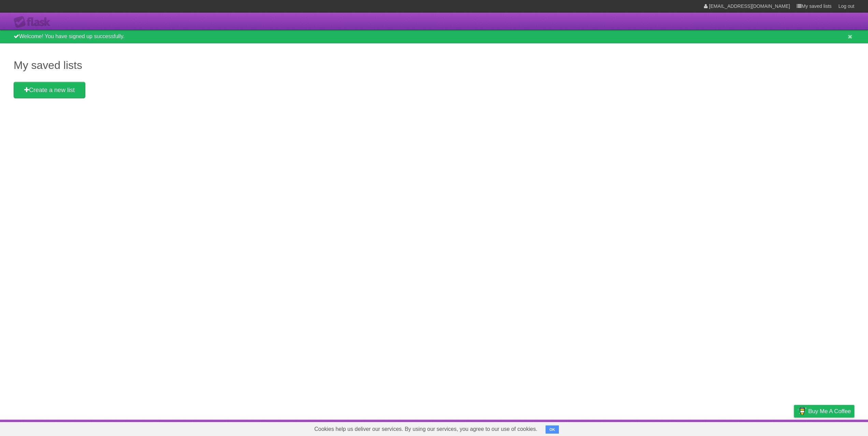 Image resolution: width=868 pixels, height=436 pixels. What do you see at coordinates (34, 22) in the screenshot?
I see `div: Flask` at bounding box center [34, 22].